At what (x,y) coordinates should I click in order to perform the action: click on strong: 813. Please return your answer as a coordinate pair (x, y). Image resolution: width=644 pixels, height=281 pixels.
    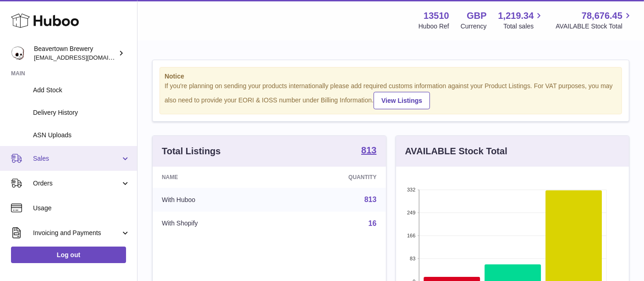
    Looking at the image, I should click on (368, 150).